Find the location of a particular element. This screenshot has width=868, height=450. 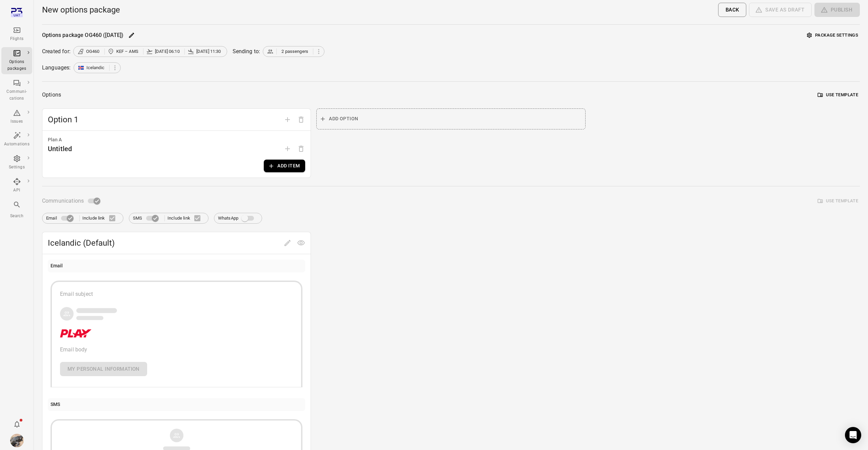

button: Use template is located at coordinates (838, 95).